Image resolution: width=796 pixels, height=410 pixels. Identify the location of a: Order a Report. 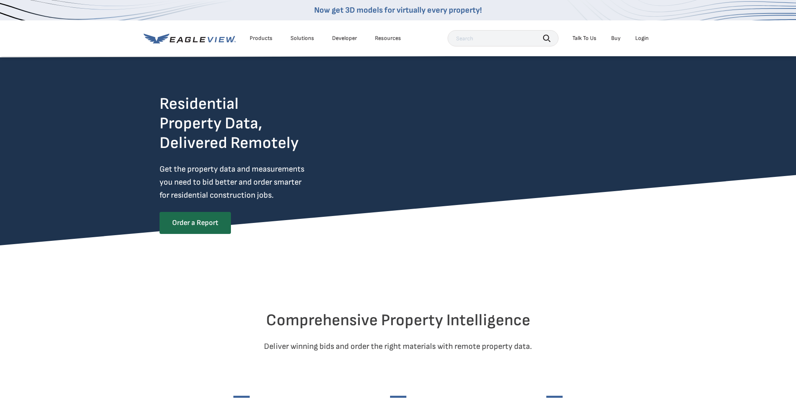
(195, 223).